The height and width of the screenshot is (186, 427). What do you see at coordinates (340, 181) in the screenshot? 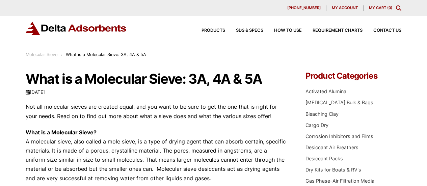
I see `a: Gas Phase-Air Filtration Media` at bounding box center [340, 181].